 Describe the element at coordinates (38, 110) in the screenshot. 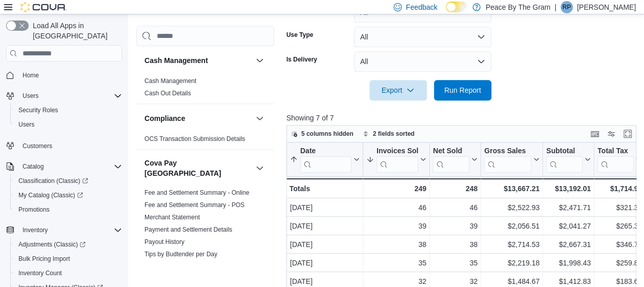

I see `a: Security Roles` at that location.